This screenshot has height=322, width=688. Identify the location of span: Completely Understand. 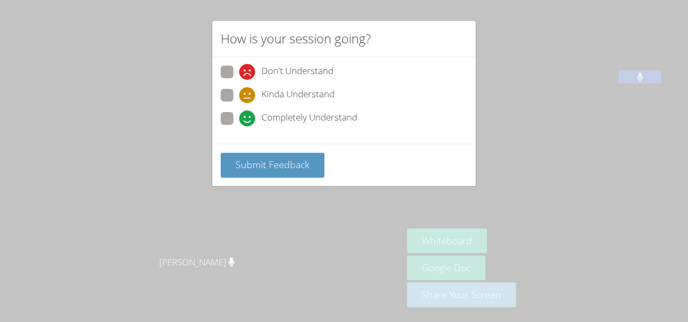
(309, 118).